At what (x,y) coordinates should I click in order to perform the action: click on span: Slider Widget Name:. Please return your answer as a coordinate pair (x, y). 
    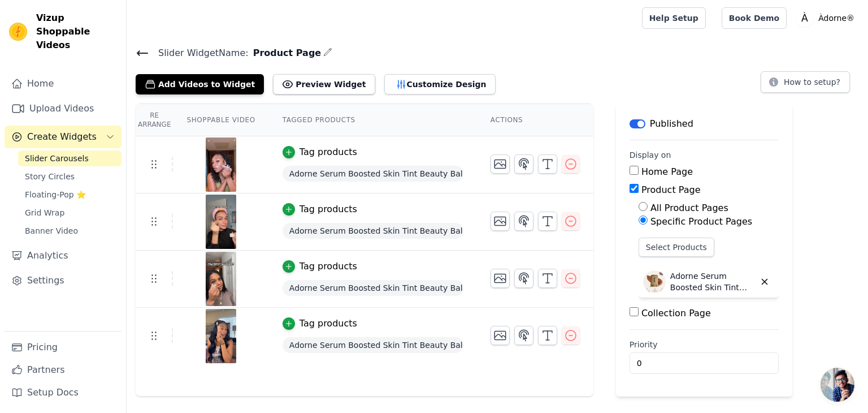
    Looking at the image, I should click on (199, 54).